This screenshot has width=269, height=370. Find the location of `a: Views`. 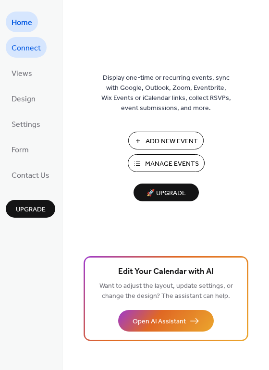

a: Views is located at coordinates (22, 72).